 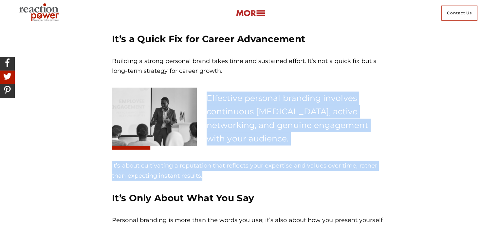 I want to click on img: Share On Twitter, so click(x=7, y=76).